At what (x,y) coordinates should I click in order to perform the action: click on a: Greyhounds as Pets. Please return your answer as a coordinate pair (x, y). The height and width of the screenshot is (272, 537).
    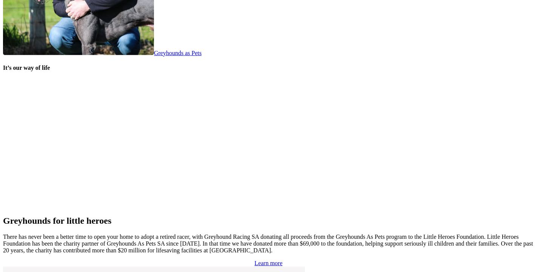
    Looking at the image, I should click on (102, 53).